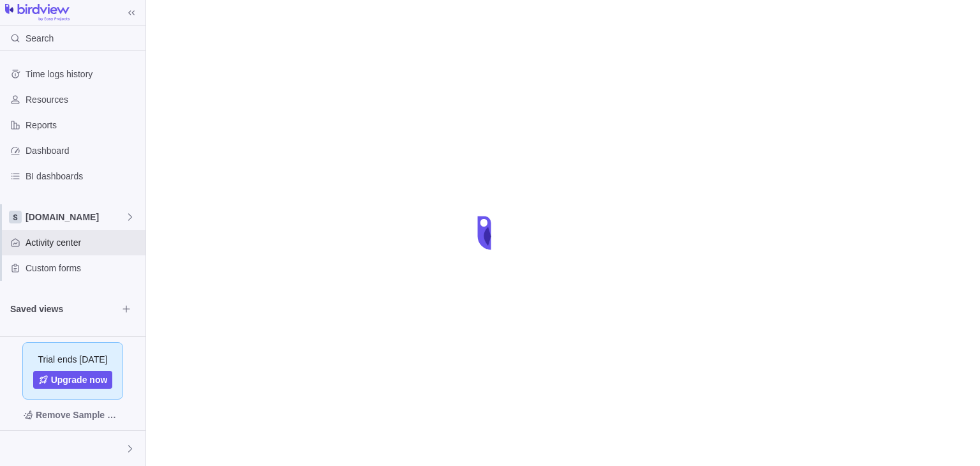 The image size is (980, 466). Describe the element at coordinates (64, 309) in the screenshot. I see `span: Saved views` at that location.